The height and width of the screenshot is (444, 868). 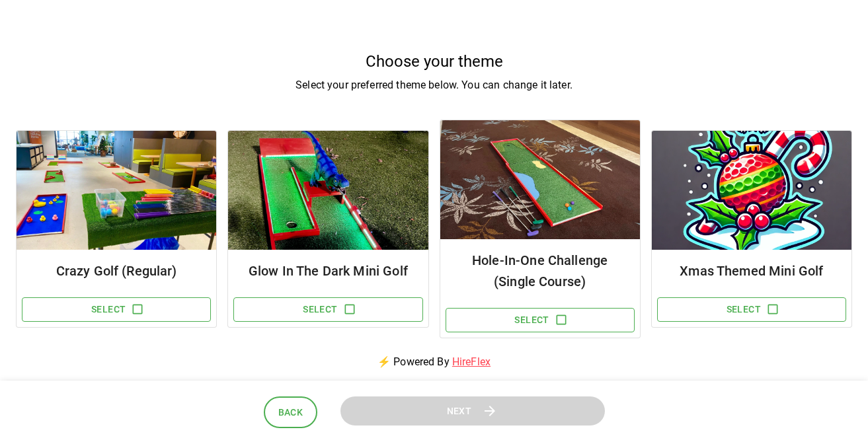 I want to click on button: Next, so click(x=472, y=411).